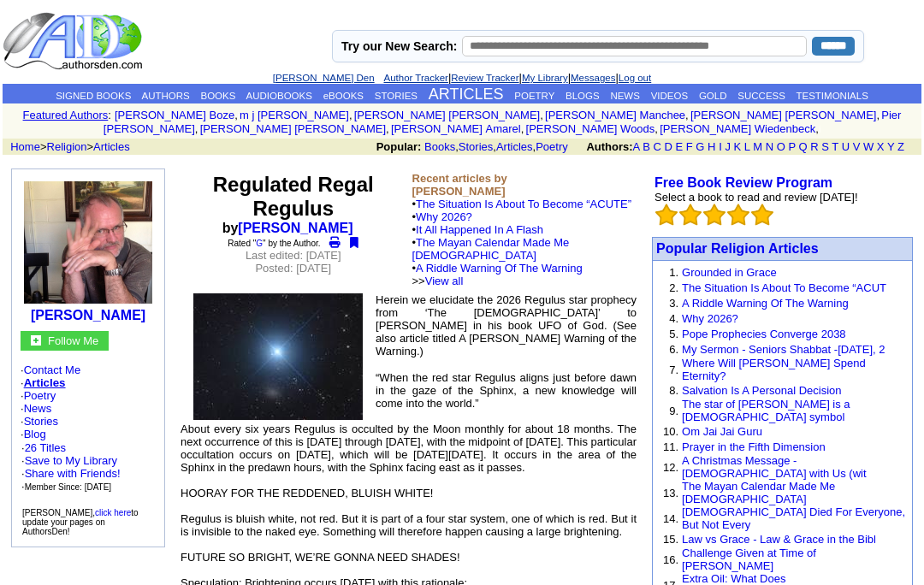  Describe the element at coordinates (625, 96) in the screenshot. I see `a: NEWS` at that location.